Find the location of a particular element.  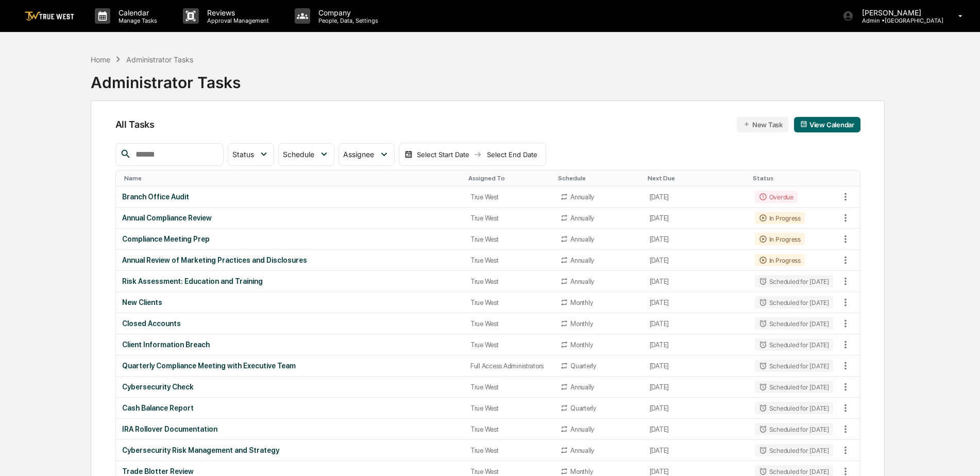

span: All Tasks is located at coordinates (135, 124).